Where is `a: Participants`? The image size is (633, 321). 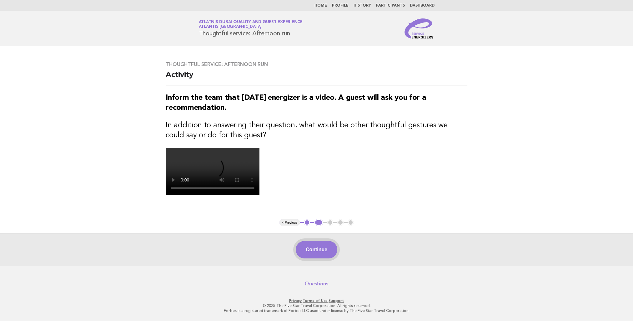
a: Participants is located at coordinates (391, 6).